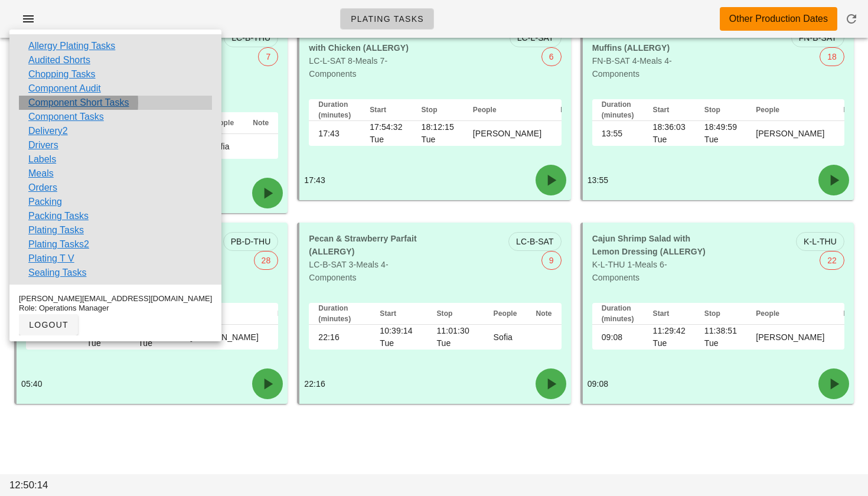  Describe the element at coordinates (339, 337) in the screenshot. I see `td: 22:16` at that location.